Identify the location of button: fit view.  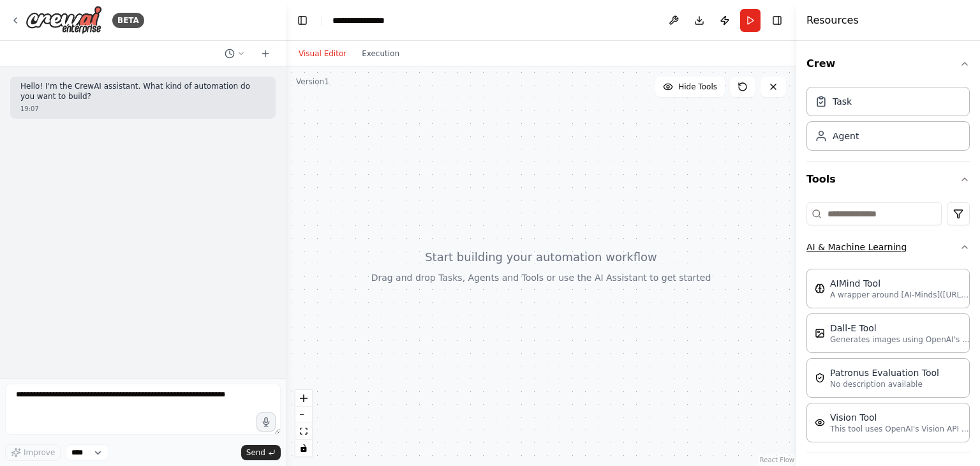
(304, 431).